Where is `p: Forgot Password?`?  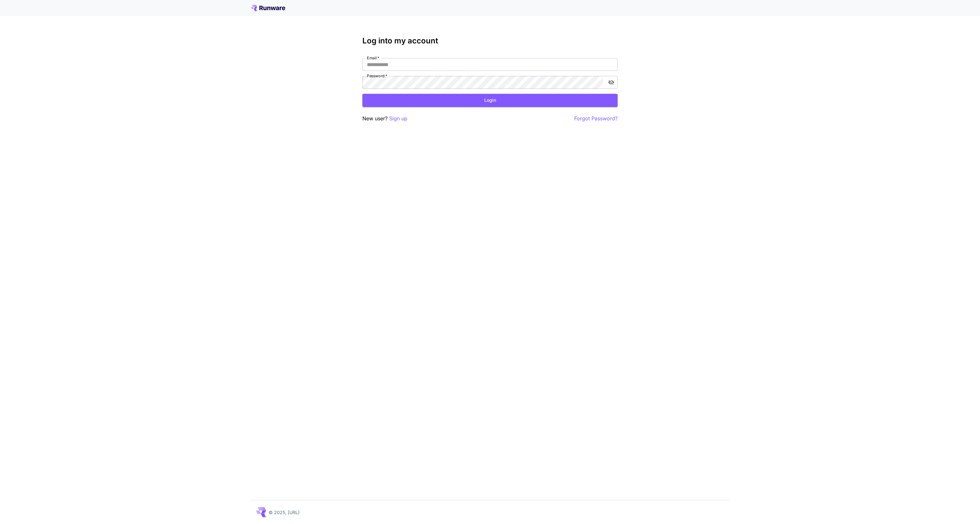 p: Forgot Password? is located at coordinates (596, 118).